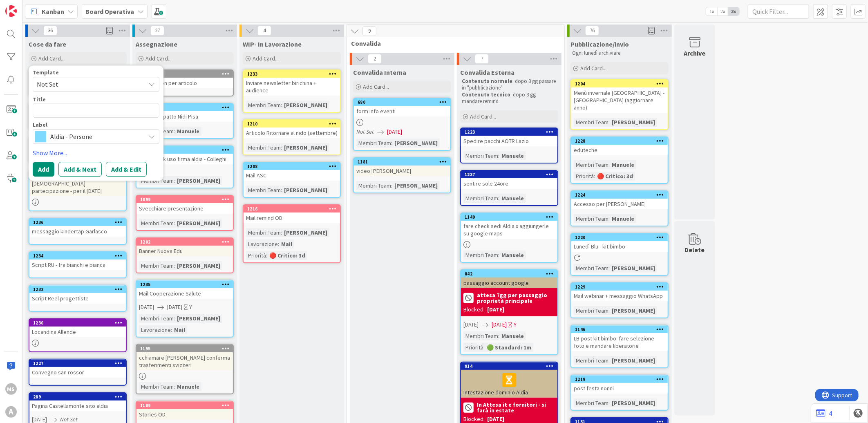 Image resolution: width=868 pixels, height=423 pixels. What do you see at coordinates (11, 11) in the screenshot?
I see `img: Visit kanbanzone.com` at bounding box center [11, 11].